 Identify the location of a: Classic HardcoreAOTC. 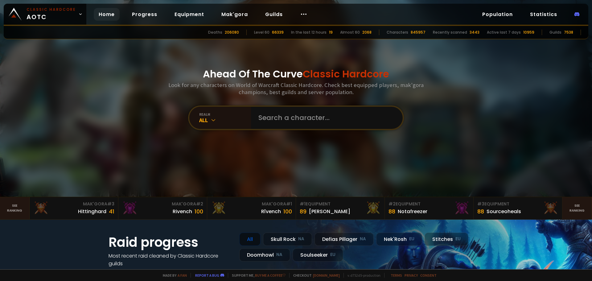
(45, 14).